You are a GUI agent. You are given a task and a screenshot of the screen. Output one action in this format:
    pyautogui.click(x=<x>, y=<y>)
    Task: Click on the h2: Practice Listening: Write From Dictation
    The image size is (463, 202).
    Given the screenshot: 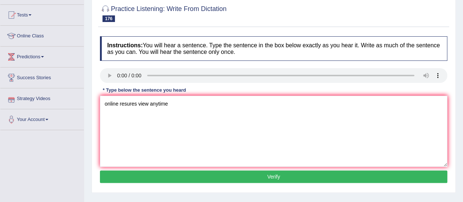 What is the action you would take?
    pyautogui.click(x=163, y=13)
    